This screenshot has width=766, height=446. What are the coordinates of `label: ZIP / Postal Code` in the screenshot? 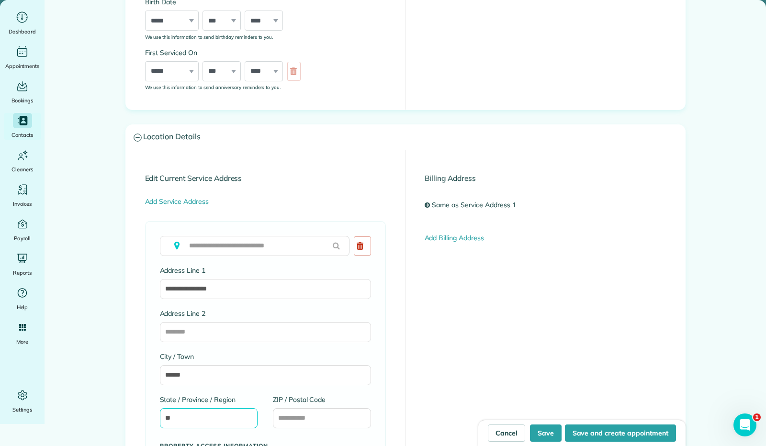 It's located at (322, 400).